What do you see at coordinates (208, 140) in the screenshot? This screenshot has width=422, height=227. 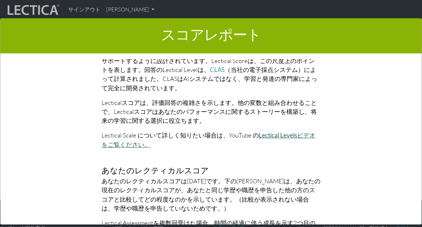 I see `a: Lectical Levelsビデオをご覧ください。` at bounding box center [208, 140].